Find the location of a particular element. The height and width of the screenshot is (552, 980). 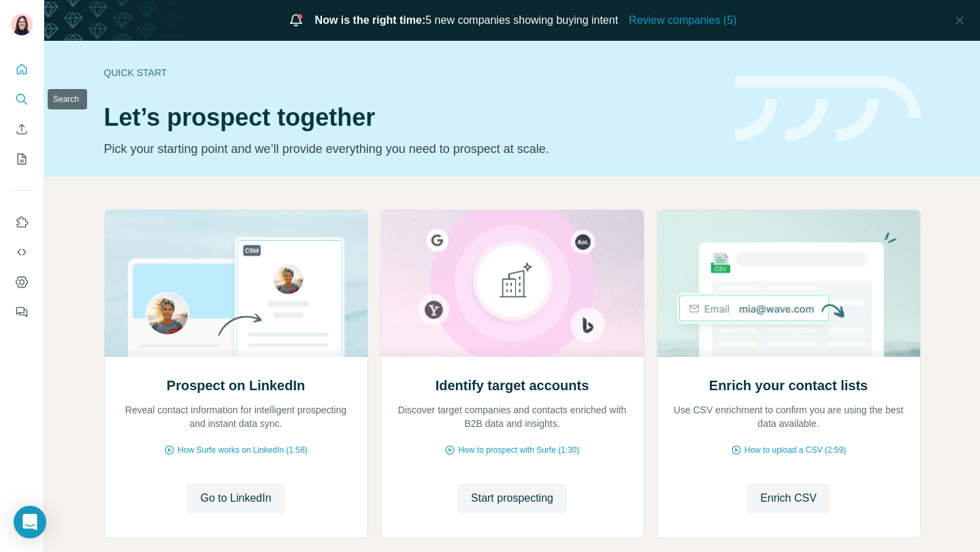

img: banner is located at coordinates (827, 109).